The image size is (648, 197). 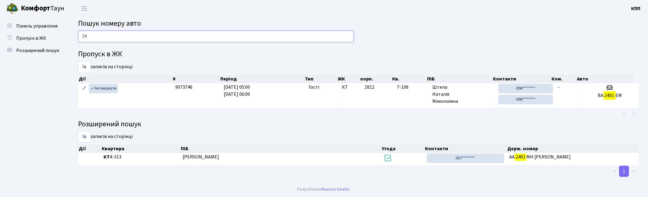 What do you see at coordinates (141, 149) in the screenshot?
I see `th: Квартира` at bounding box center [141, 149].